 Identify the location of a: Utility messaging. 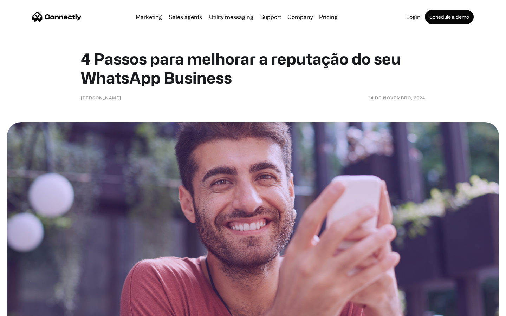
(231, 17).